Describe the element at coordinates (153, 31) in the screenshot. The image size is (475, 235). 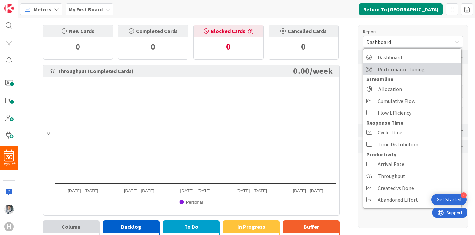
I see `div: Completed Cards` at that location.